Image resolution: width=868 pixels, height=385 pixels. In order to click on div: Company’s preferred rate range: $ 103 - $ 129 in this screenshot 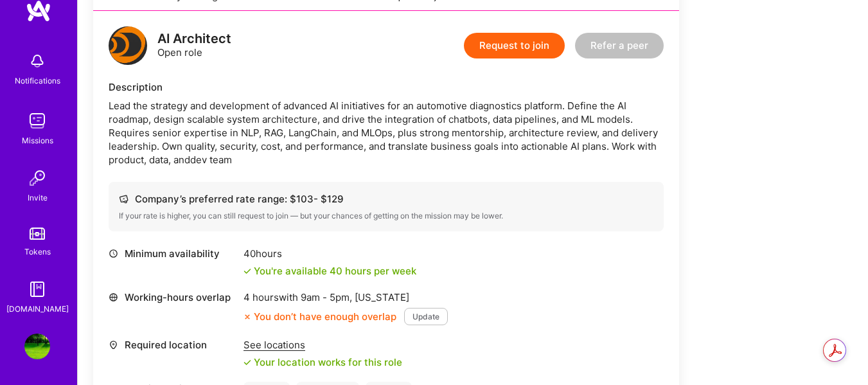, I will do `click(386, 198)`.